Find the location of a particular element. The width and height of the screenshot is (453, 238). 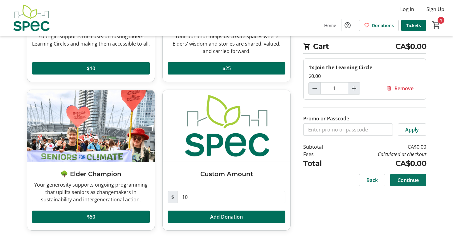

img: SPEC's Logo is located at coordinates (31, 18).